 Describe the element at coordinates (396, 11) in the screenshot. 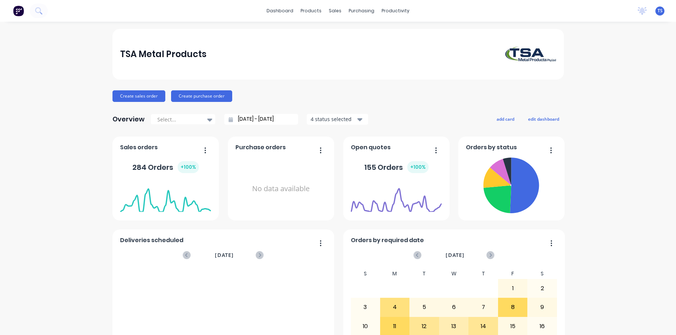

I see `div: productivity` at that location.